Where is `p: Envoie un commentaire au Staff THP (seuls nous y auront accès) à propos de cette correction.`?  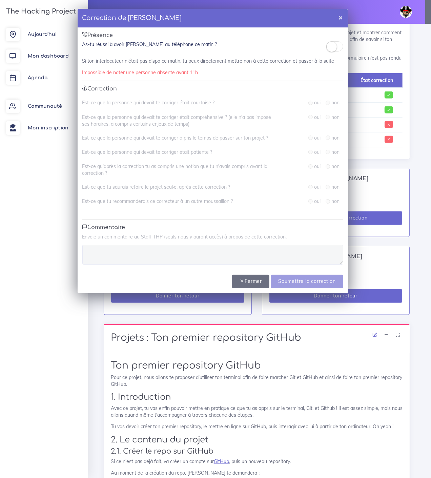 p: Envoie un commentaire au Staff THP (seuls nous y auront accès) à propos de cette correction. is located at coordinates (213, 237).